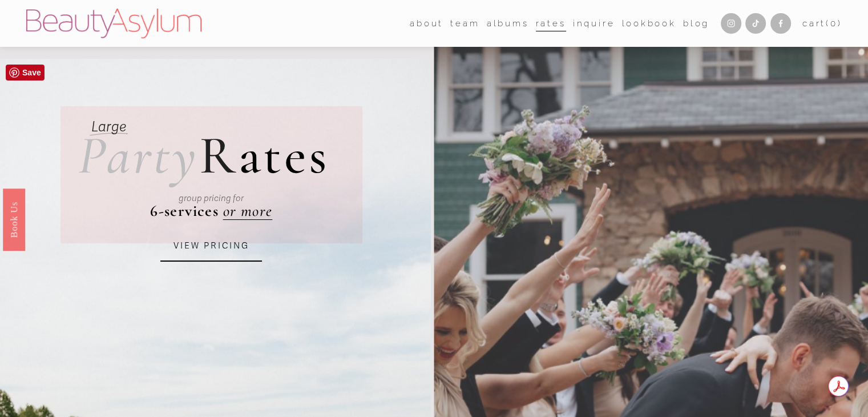 The height and width of the screenshot is (417, 868). Describe the element at coordinates (508, 23) in the screenshot. I see `a: albums` at that location.